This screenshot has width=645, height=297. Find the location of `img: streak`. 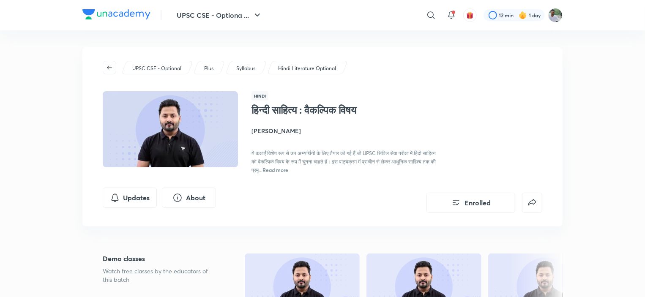

img: streak is located at coordinates (523, 15).